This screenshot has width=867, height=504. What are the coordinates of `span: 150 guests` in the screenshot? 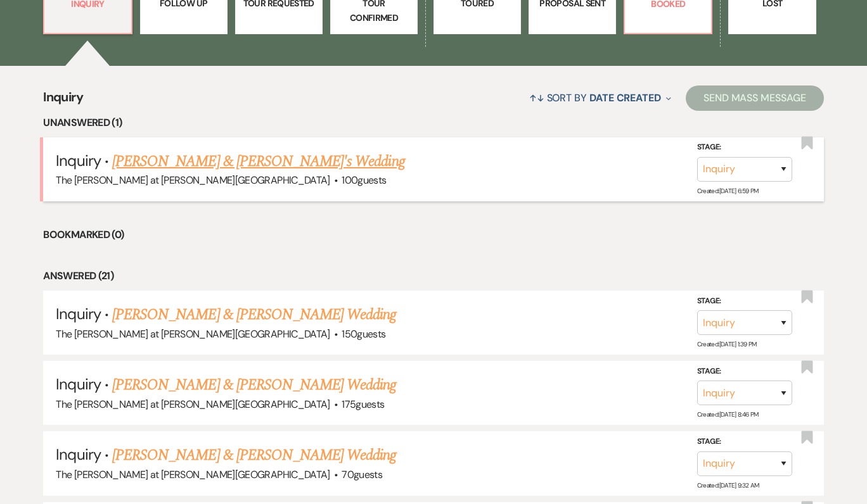 It's located at (363, 333).